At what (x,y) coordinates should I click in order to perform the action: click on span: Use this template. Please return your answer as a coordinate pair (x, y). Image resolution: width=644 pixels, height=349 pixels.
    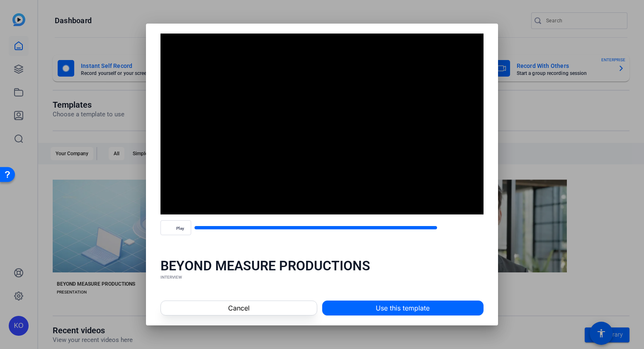
    Looking at the image, I should click on (403, 308).